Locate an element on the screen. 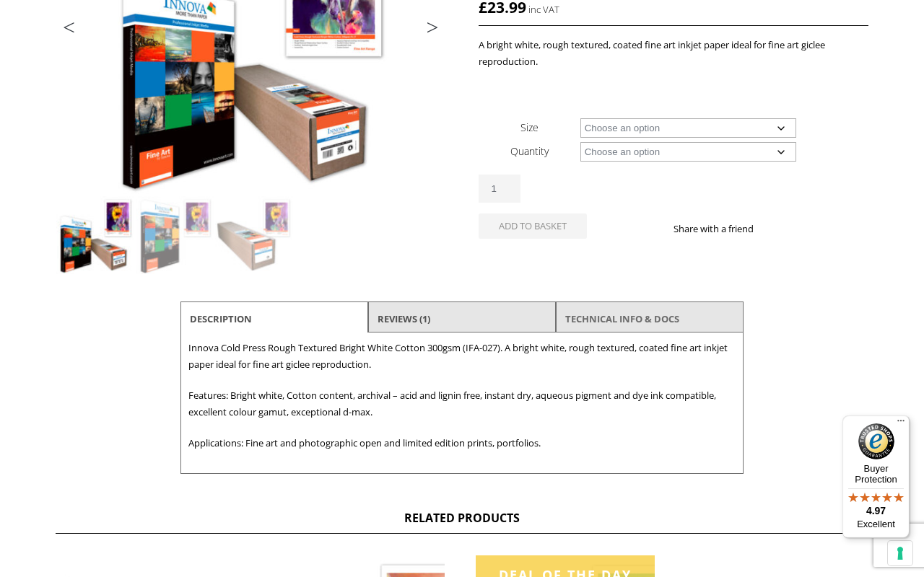 Image resolution: width=924 pixels, height=577 pixels. img: facebook sharing button is located at coordinates (777, 229).